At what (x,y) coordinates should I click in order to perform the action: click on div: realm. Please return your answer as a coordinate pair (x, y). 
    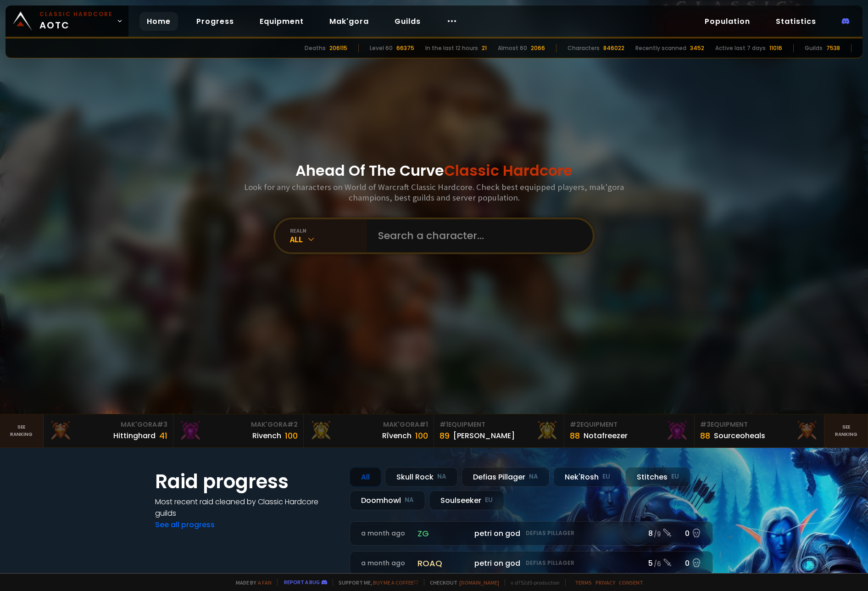
    Looking at the image, I should click on (329, 230).